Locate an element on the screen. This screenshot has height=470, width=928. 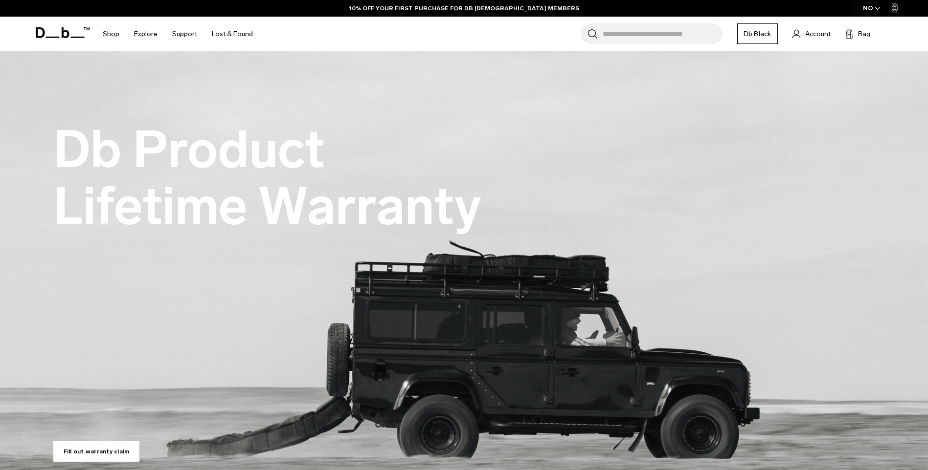
nav: Main Navigation is located at coordinates (177, 34).